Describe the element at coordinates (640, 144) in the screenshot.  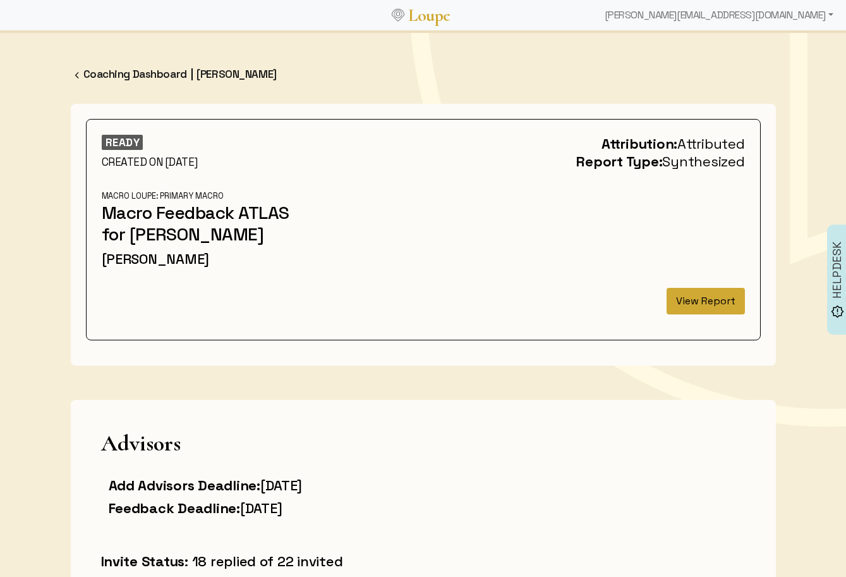
I see `span: Attribution:` at that location.